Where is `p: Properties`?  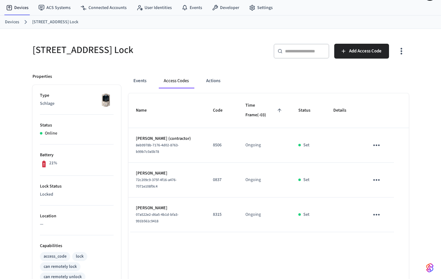
p: Properties is located at coordinates (42, 77).